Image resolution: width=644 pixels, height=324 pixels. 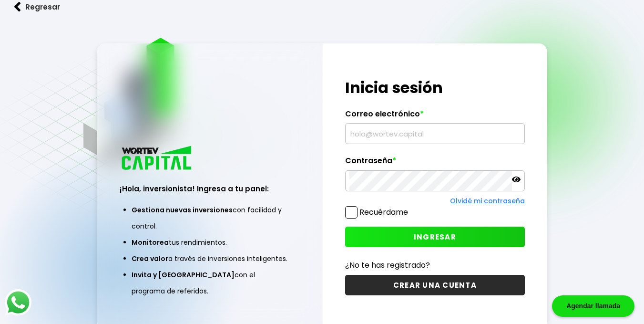 What do you see at coordinates (435, 277) in the screenshot?
I see `a: ¿No te has registrado?CREAR UNA CUENTA` at bounding box center [435, 277].